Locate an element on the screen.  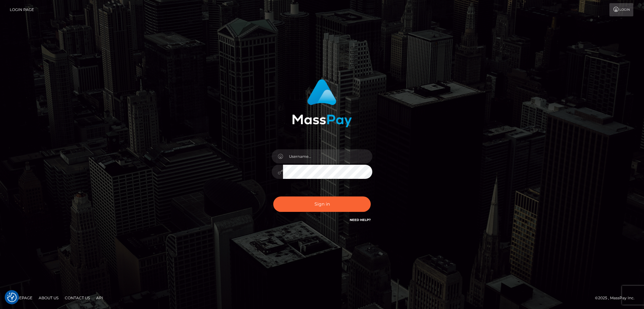
input: Username... is located at coordinates (328, 156).